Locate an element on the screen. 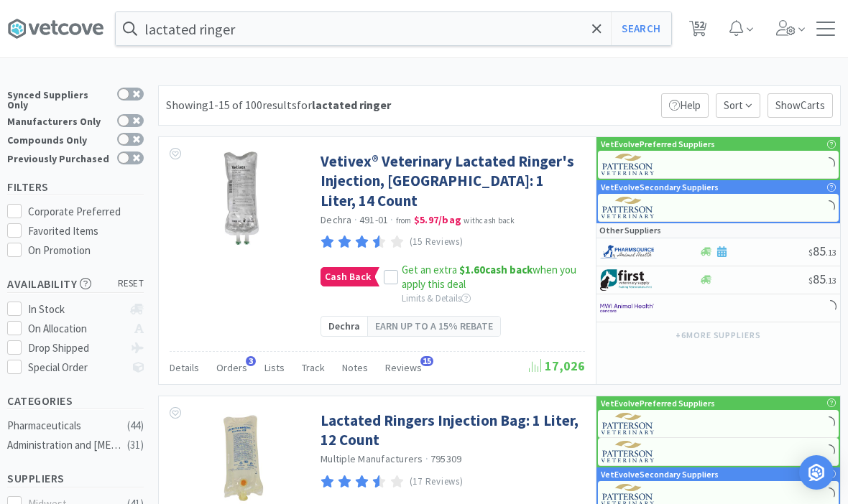  img: 67d67680309e4a0bb49a5ff0391dcc42_6.png is located at coordinates (627, 280).